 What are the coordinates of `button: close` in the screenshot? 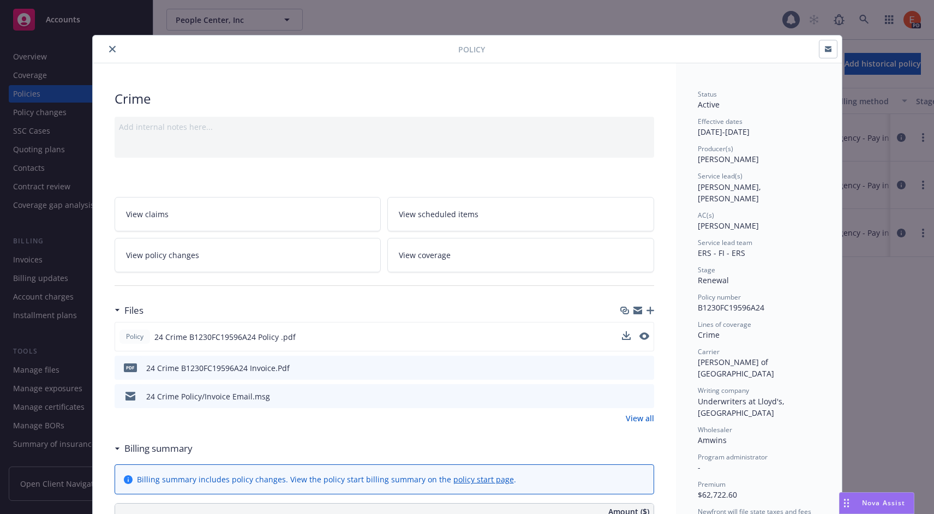 It's located at (112, 49).